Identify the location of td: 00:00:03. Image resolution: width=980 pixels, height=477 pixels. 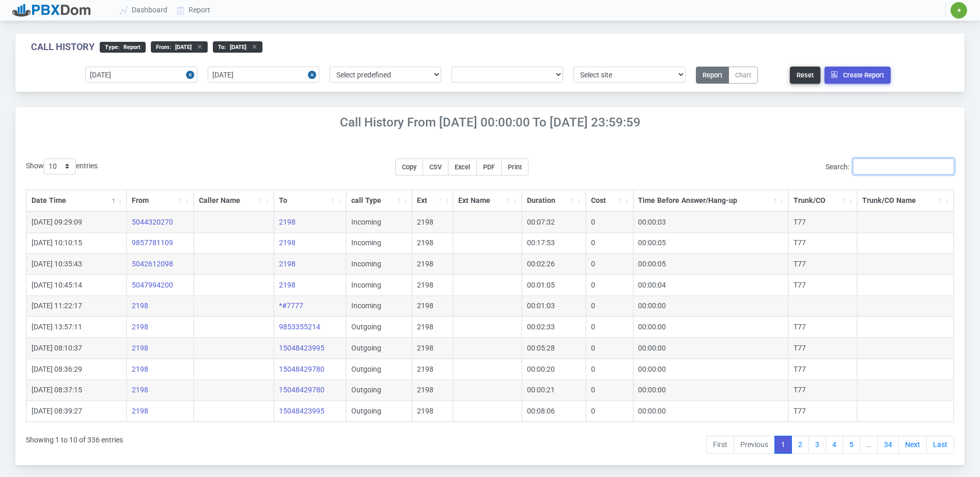
(711, 222).